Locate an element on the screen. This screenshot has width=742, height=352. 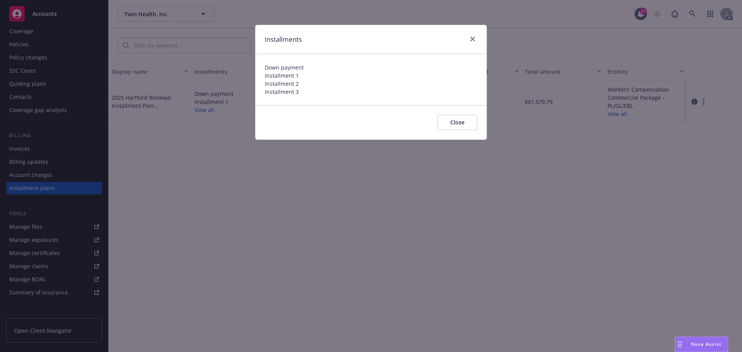
button: Close is located at coordinates (457, 122).